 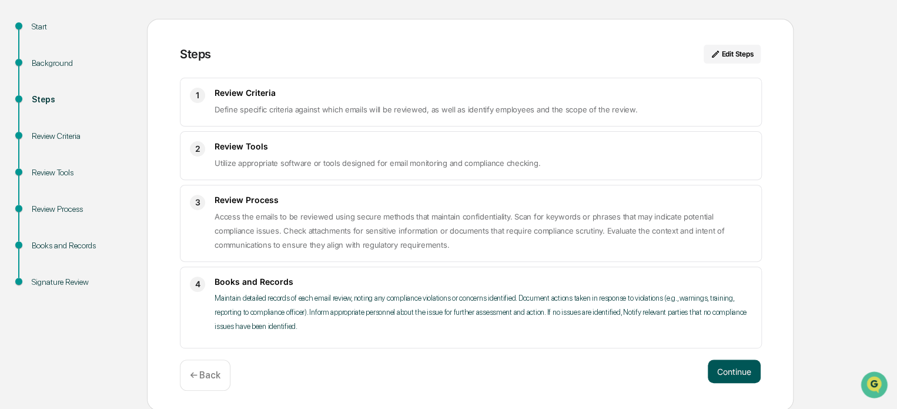 I want to click on button: Edit Steps, so click(x=732, y=54).